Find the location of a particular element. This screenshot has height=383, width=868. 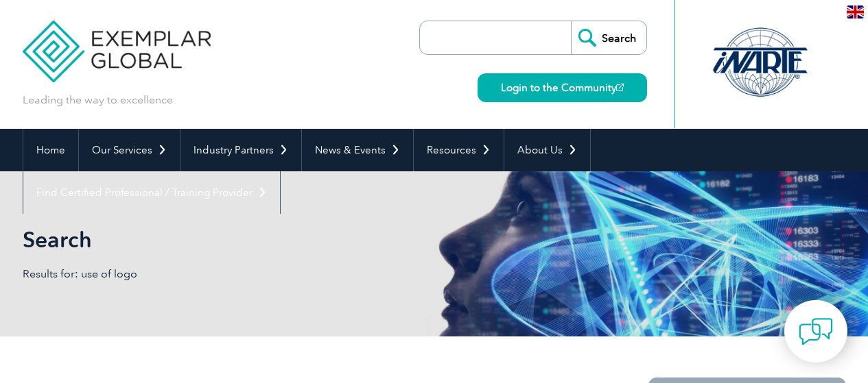

img: contact-chat.png is located at coordinates (816, 332).